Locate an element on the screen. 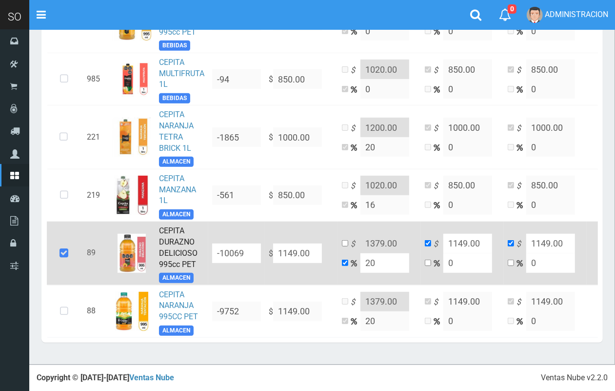  a: CEPITA DURAZNO DELICIOSO 995cc PET is located at coordinates (178, 247).